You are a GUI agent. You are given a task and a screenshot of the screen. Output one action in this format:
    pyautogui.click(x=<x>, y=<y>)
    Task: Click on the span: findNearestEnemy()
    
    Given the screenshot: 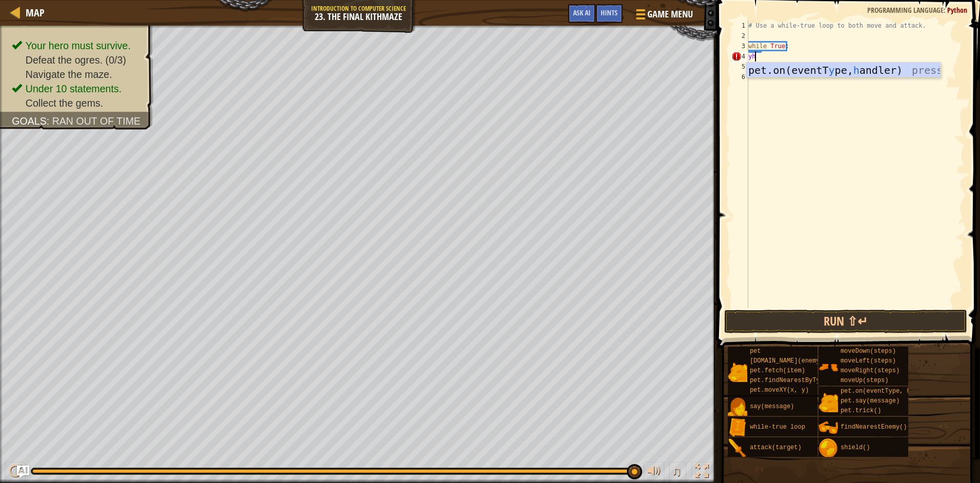 What is the action you would take?
    pyautogui.click(x=874, y=427)
    